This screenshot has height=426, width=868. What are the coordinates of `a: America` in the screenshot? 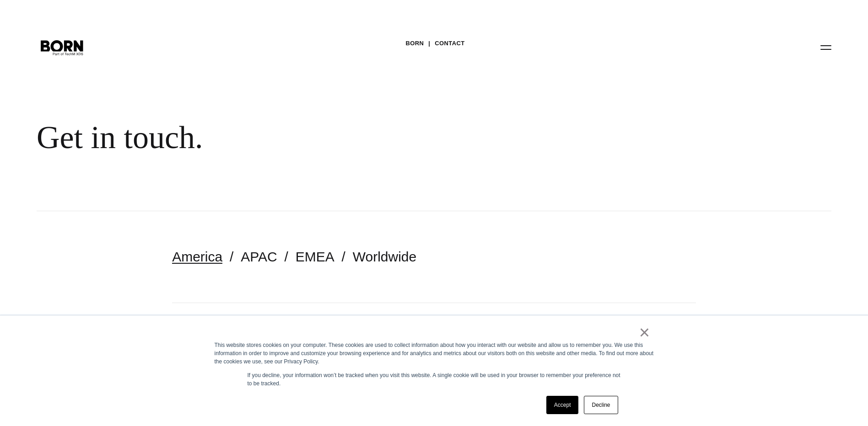 It's located at (197, 256).